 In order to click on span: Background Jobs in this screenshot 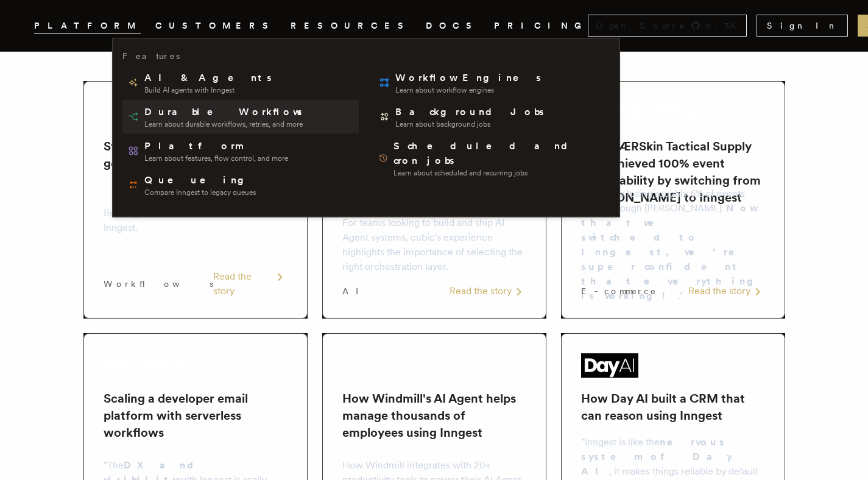, I will do `click(470, 112)`.